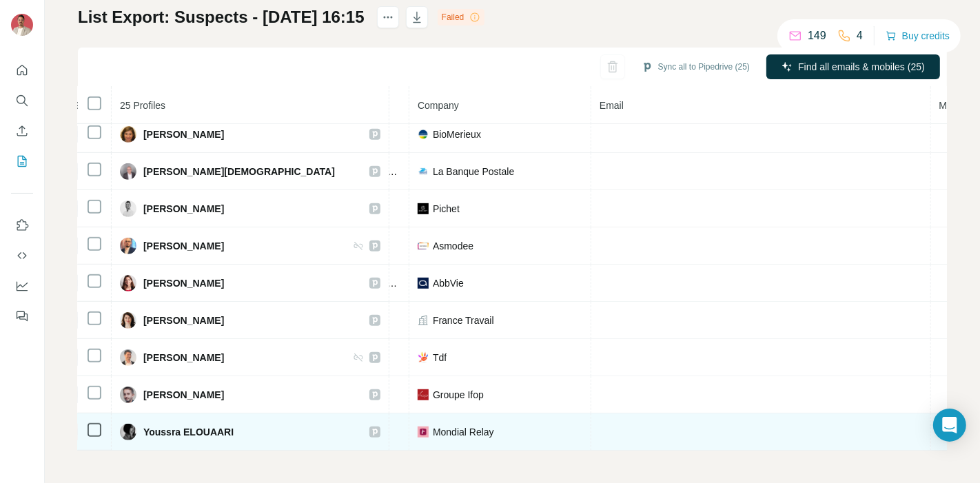  What do you see at coordinates (459, 395) in the screenshot?
I see `span: Groupe Ifop` at bounding box center [459, 395].